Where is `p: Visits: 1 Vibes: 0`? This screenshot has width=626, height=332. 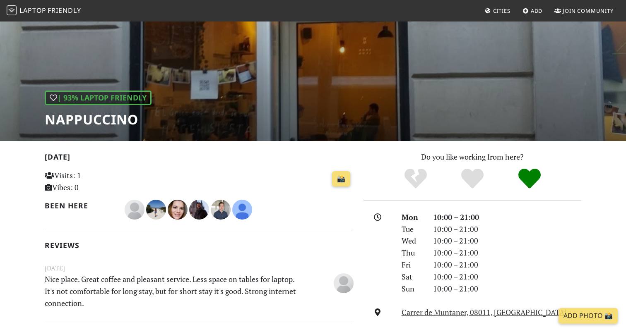 p: Visits: 1 Vibes: 0 is located at coordinates (93, 182).